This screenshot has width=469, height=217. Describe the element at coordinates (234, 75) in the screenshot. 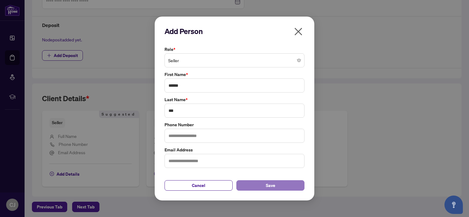

I see `label: First Name` at that location.